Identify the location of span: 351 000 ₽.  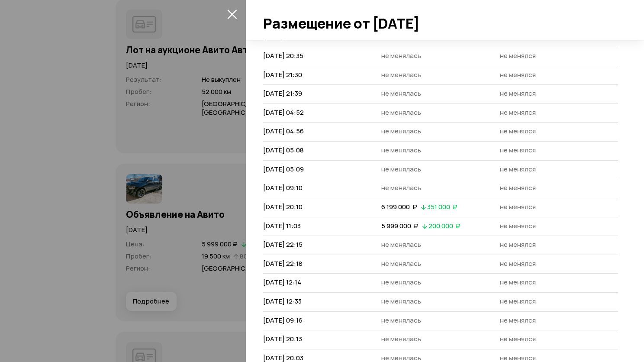
(442, 207).